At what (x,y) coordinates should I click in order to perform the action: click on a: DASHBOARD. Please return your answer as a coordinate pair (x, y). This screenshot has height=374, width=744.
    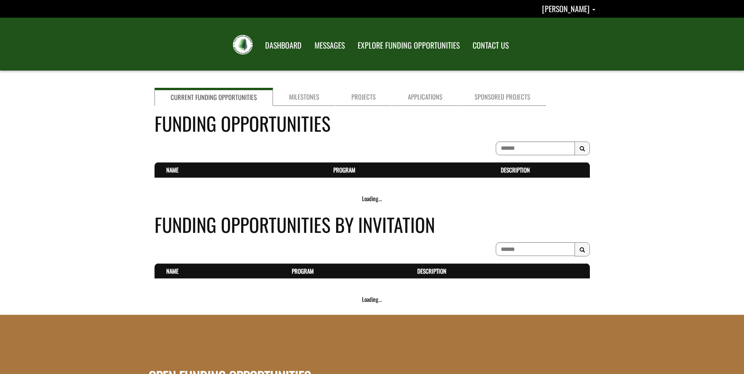
    Looking at the image, I should click on (283, 46).